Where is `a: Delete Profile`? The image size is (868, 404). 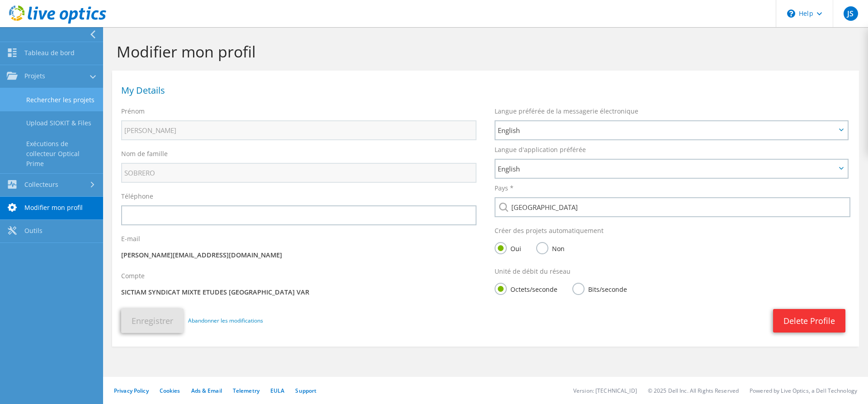 a: Delete Profile is located at coordinates (809, 320).